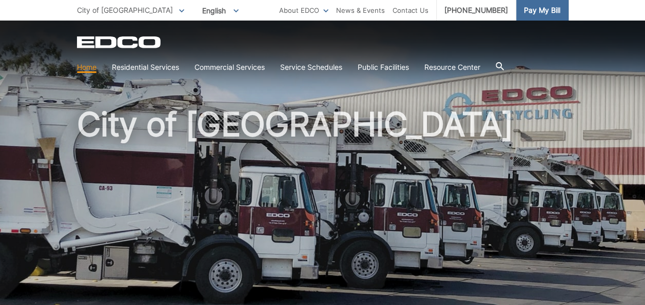  What do you see at coordinates (384, 67) in the screenshot?
I see `a: Public Facilities` at bounding box center [384, 67].